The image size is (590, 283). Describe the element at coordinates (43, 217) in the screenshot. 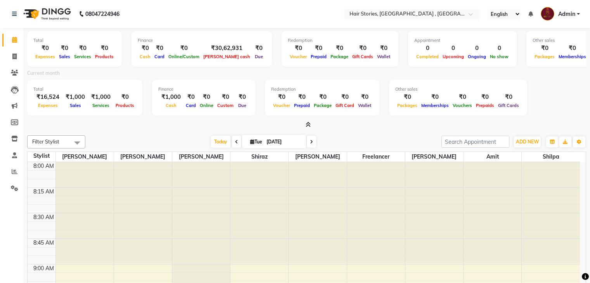

I see `div: 8:30 AM` at that location.